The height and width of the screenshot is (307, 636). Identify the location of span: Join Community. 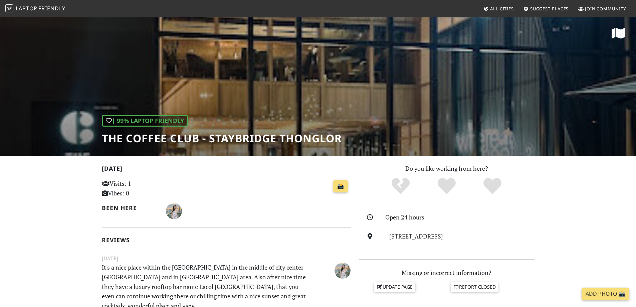
(605, 9).